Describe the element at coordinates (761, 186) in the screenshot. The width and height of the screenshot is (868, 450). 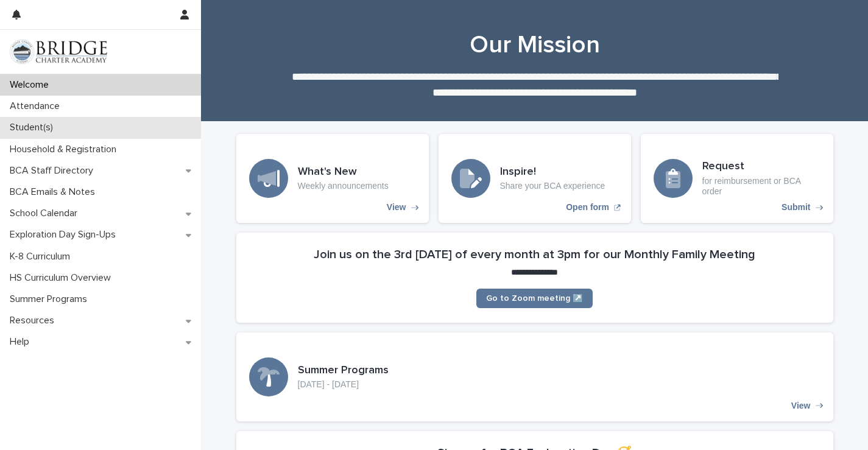
I see `p: for reimbursement or BCA order` at that location.